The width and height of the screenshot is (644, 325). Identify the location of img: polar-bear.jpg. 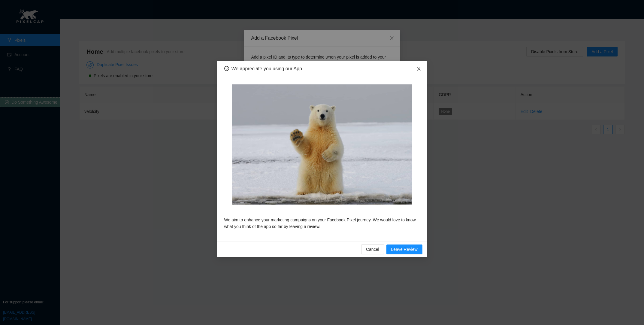
(322, 144).